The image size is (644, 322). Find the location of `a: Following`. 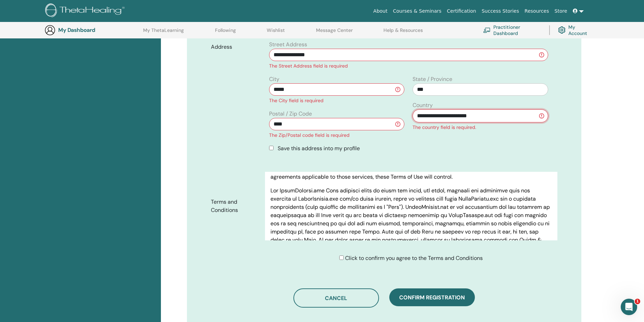

a: Following is located at coordinates (226, 33).